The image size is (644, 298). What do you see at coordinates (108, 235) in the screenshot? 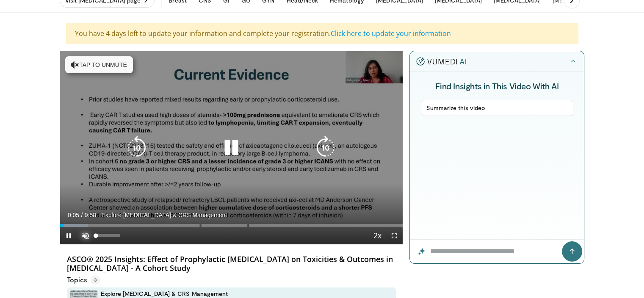
I see `div: Volume Level` at bounding box center [108, 235].